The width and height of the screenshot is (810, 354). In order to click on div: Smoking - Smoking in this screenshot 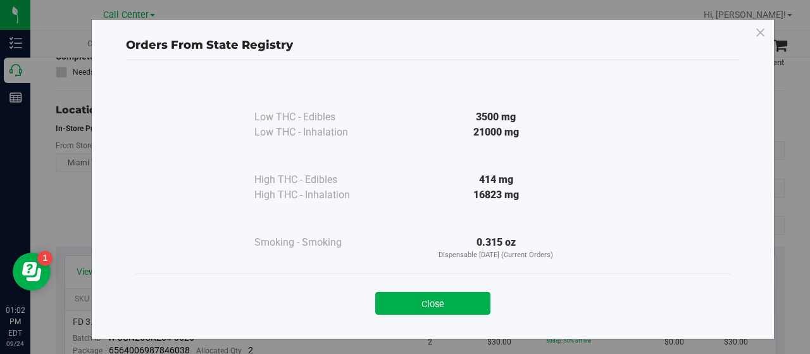, I will do `click(318, 242)`.